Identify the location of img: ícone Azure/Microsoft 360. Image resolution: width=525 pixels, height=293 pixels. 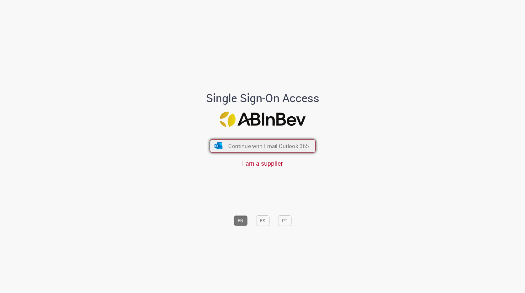
(218, 146).